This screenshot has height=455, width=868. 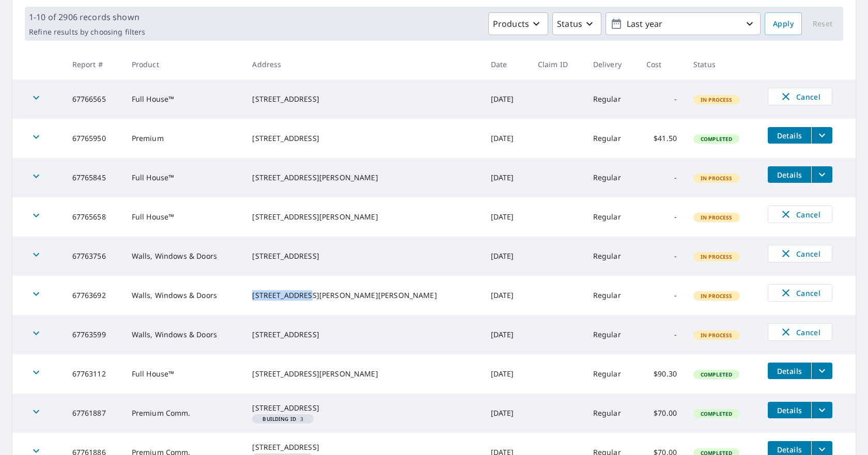 What do you see at coordinates (93, 217) in the screenshot?
I see `td: 67765658` at bounding box center [93, 217].